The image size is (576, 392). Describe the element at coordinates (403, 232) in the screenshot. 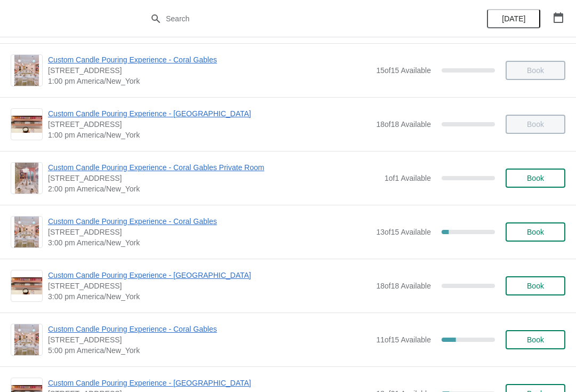

I see `span: 13 of 15 Available` at that location.